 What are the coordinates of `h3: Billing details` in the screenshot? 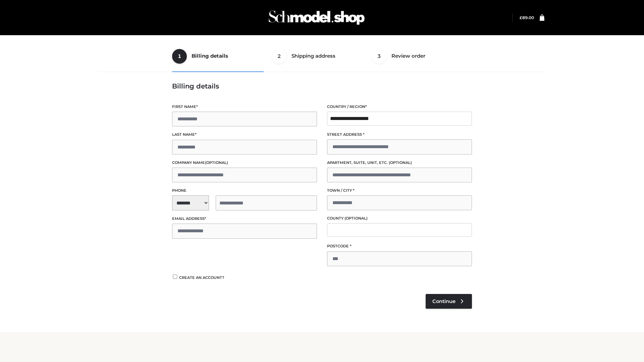 It's located at (322, 86).